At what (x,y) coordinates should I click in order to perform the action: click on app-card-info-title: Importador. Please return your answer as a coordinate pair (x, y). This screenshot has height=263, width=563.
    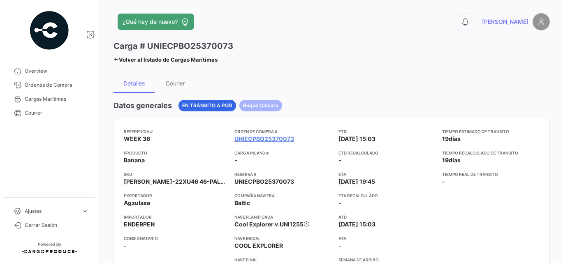
    Looking at the image, I should click on (176, 217).